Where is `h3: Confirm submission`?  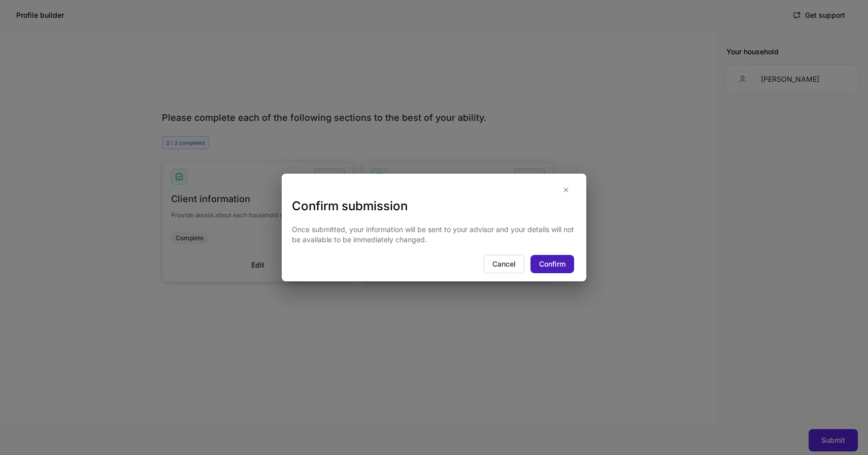
h3: Confirm submission is located at coordinates (434, 206).